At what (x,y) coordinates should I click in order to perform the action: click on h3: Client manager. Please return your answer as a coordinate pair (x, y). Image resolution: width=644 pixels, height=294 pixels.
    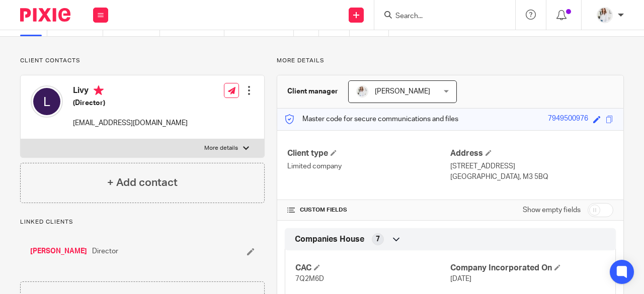
    Looking at the image, I should click on (312, 92).